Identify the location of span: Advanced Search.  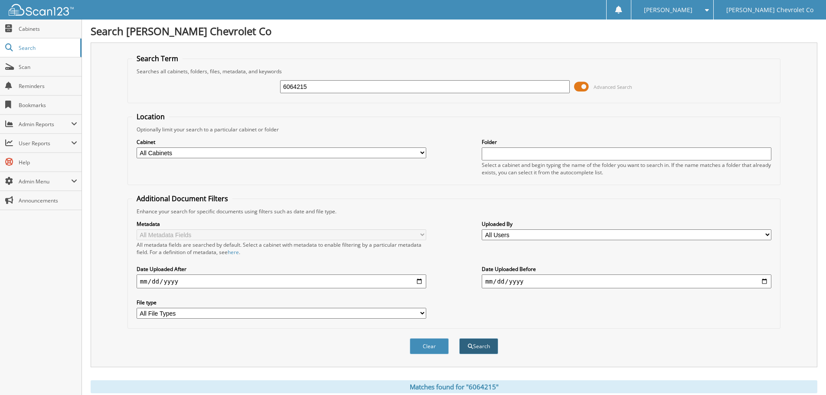
(613, 87).